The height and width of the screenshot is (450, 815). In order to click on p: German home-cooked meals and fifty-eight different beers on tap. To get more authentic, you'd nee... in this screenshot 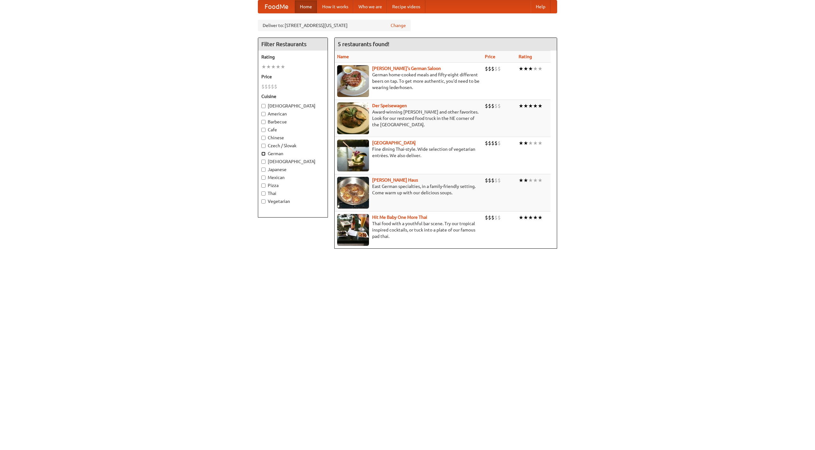, I will do `click(408, 81)`.